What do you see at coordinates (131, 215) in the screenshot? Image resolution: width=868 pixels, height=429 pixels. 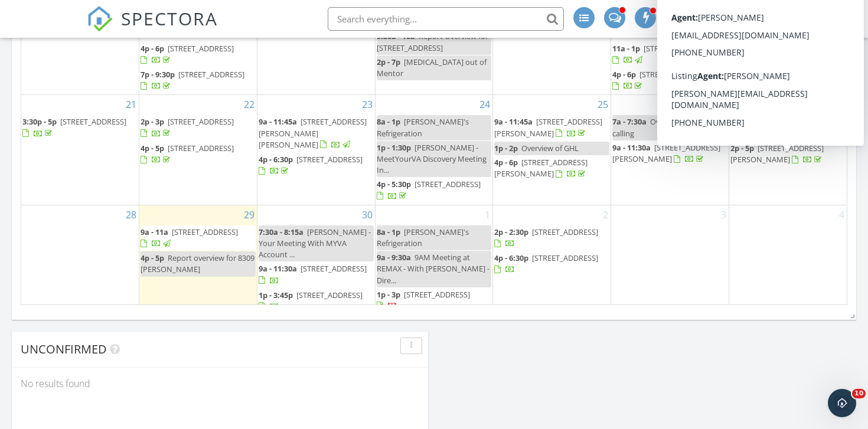 I see `a: Go to September 28, 2025` at bounding box center [131, 215].